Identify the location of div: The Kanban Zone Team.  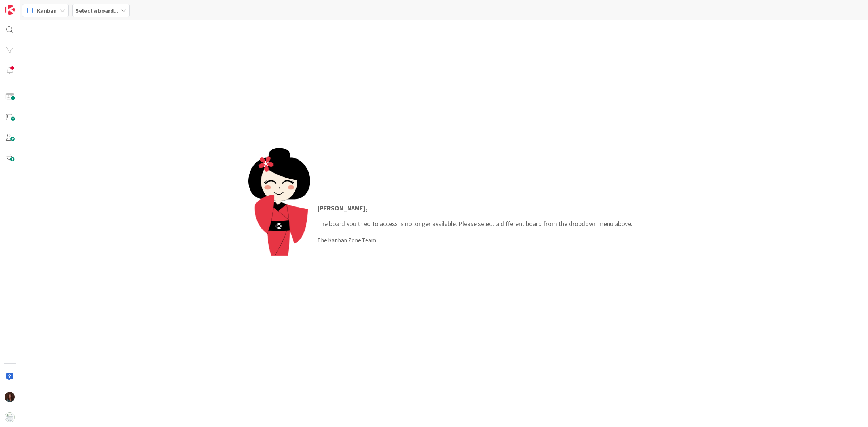
(475, 241).